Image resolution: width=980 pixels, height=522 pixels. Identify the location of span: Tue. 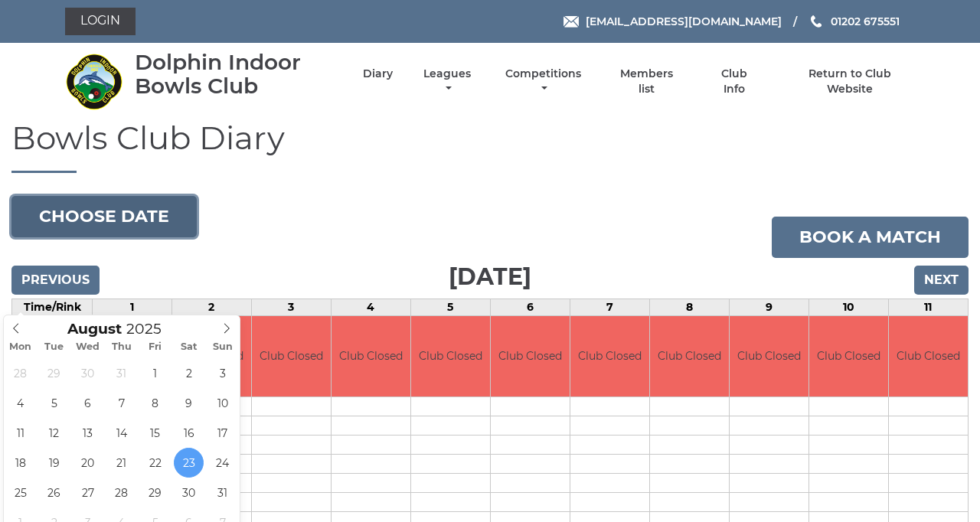
(54, 347).